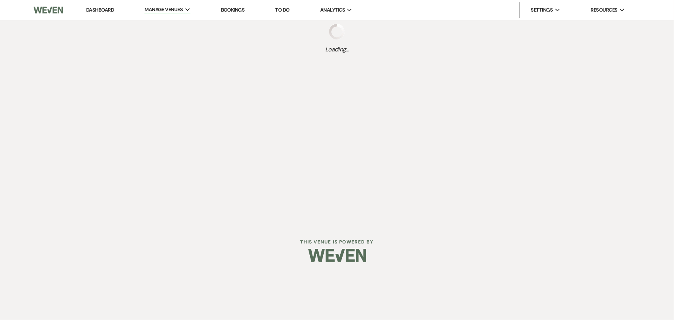 The height and width of the screenshot is (320, 674). I want to click on a: Dashboard, so click(100, 10).